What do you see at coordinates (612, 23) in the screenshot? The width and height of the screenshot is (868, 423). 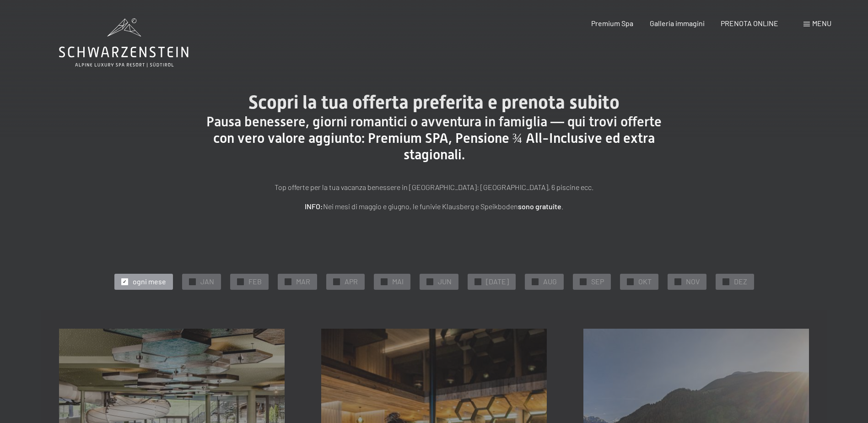 I see `a: Premium Spa` at bounding box center [612, 23].